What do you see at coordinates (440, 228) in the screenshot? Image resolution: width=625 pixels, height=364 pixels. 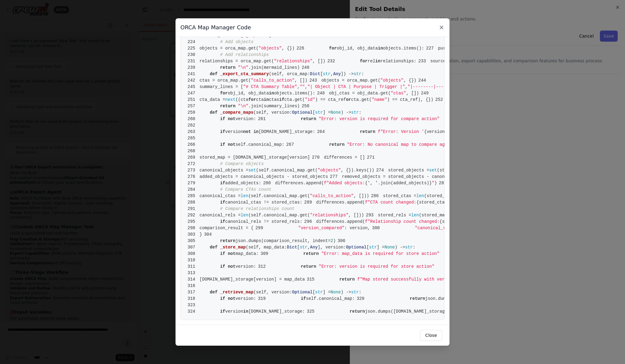 I see `span: "canonical_version"` at bounding box center [440, 228].